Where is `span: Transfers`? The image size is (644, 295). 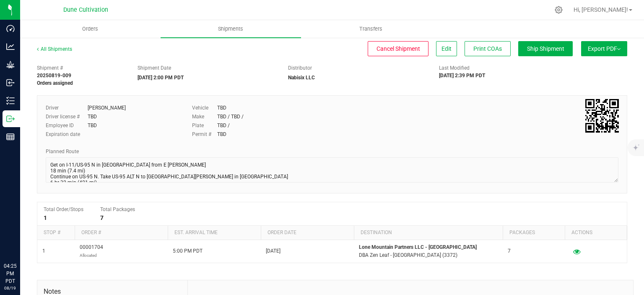 span: Transfers is located at coordinates (371, 29).